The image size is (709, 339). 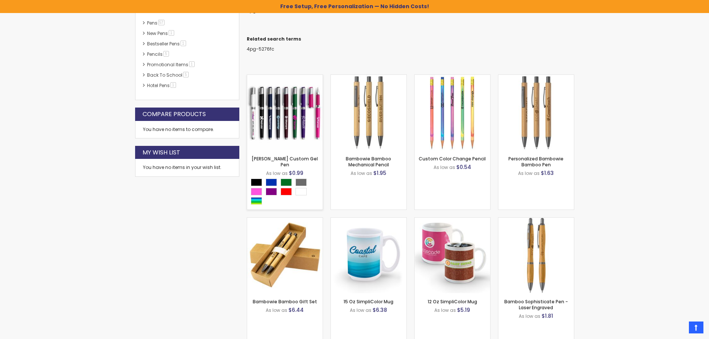 What do you see at coordinates (162, 85) in the screenshot?
I see `a: Hotel Pens​1` at bounding box center [162, 85].